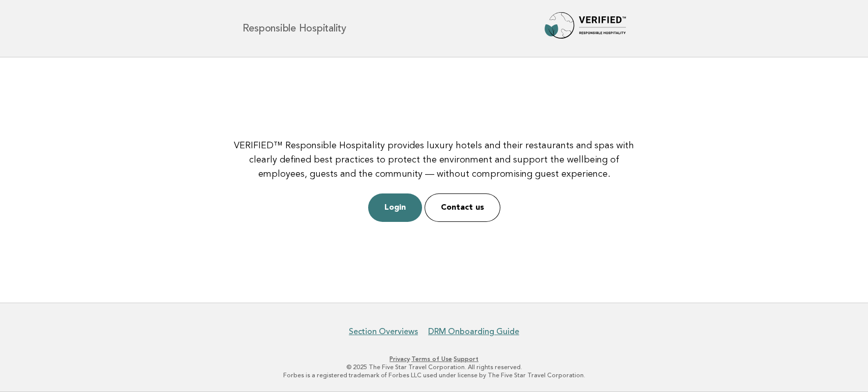 This screenshot has width=868, height=392. I want to click on a: Section Overviews, so click(383, 331).